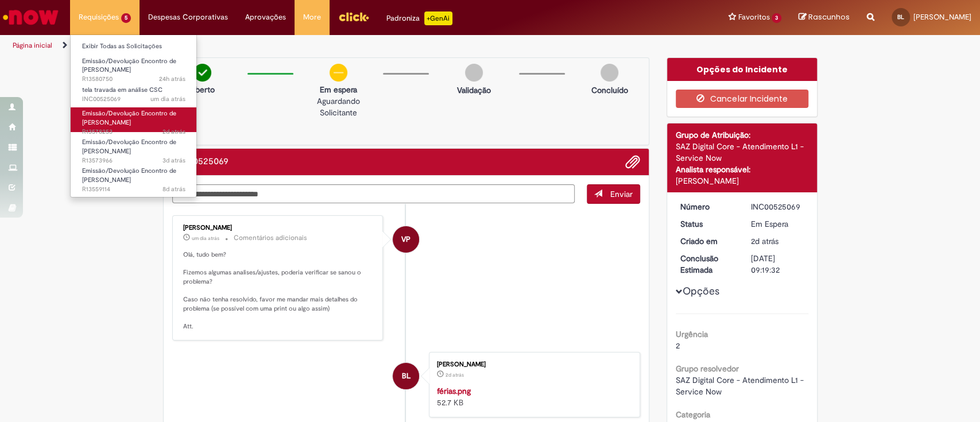  I want to click on span: SAZ Digital Core - Atendimento L1 - Service Now, so click(740, 385).